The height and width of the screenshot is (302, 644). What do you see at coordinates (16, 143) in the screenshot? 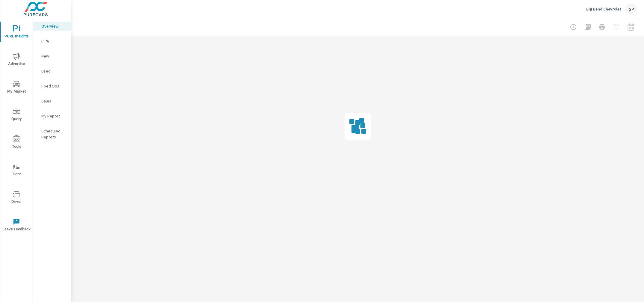
I see `span: Tools` at bounding box center [16, 143].